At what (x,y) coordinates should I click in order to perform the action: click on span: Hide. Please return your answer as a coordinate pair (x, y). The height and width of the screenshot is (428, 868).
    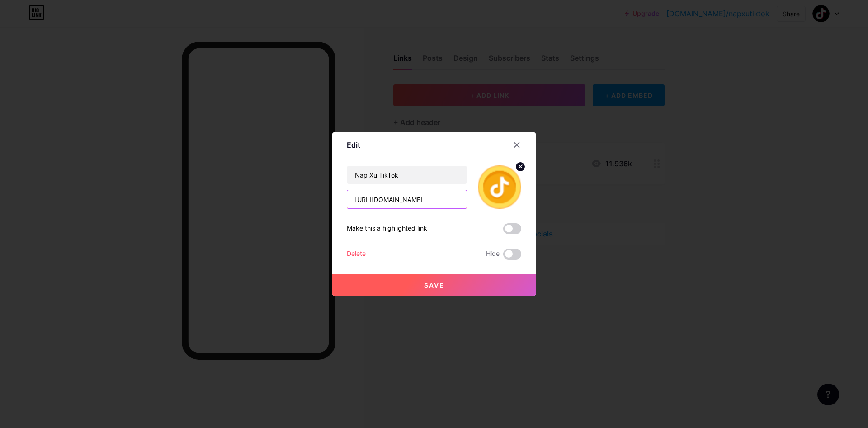
    Looking at the image, I should click on (493, 254).